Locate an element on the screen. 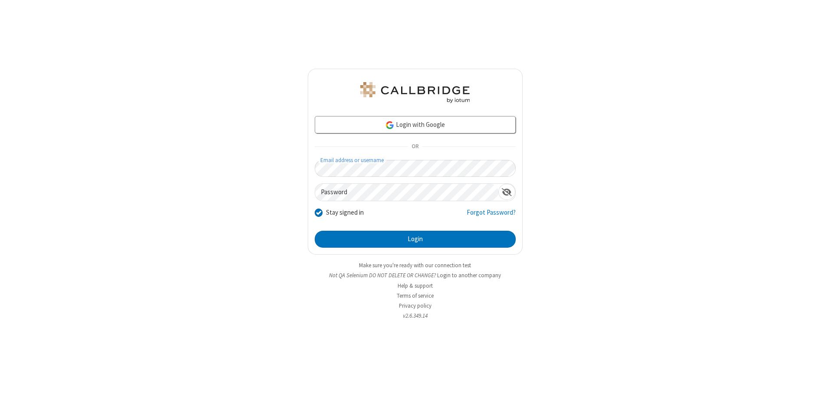  a: Login with Google is located at coordinates (415, 125).